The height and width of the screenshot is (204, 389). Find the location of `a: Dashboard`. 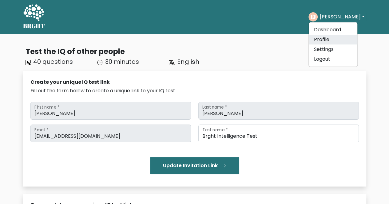

a: Dashboard is located at coordinates (333, 30).